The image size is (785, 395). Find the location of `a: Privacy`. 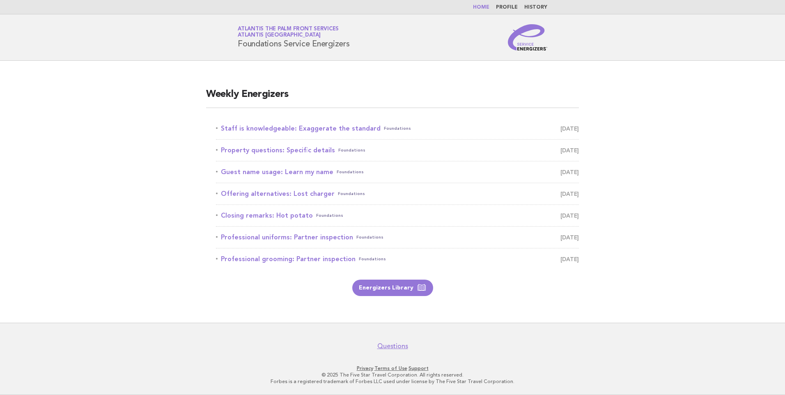

a: Privacy is located at coordinates (365, 368).